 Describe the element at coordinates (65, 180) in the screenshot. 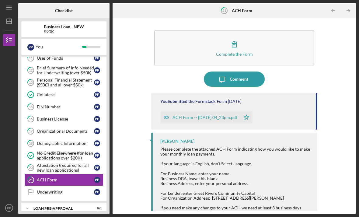

I see `div: ACH Form` at that location.